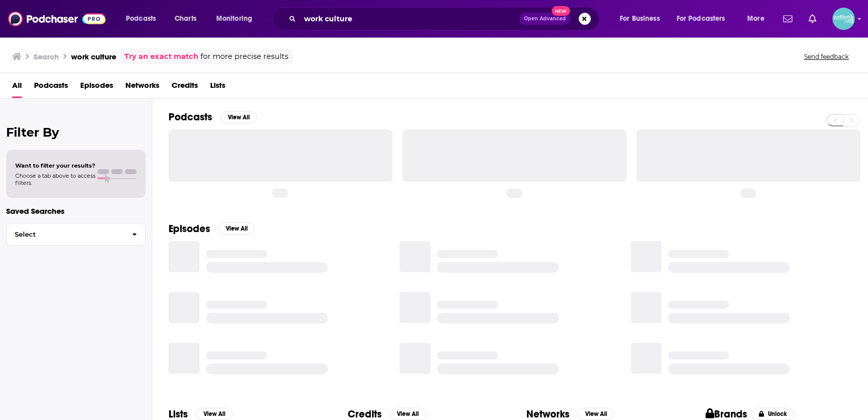 The width and height of the screenshot is (868, 420). What do you see at coordinates (96, 87) in the screenshot?
I see `span: Episodes` at bounding box center [96, 87].